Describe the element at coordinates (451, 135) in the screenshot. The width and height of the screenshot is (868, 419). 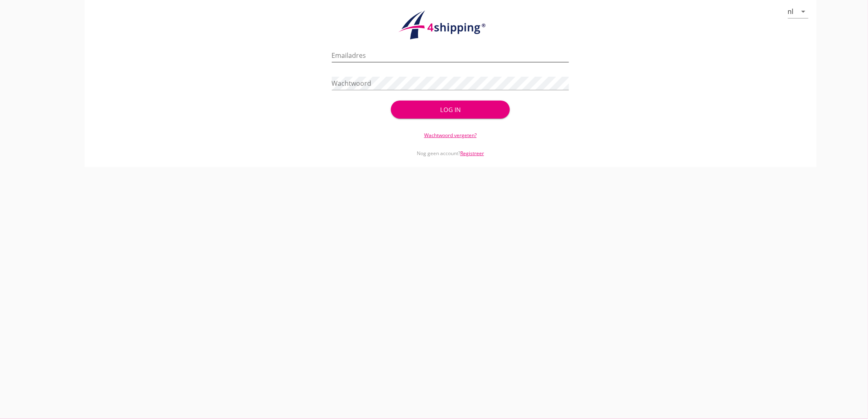
I see `a: Wachtwoord vergeten?` at that location.